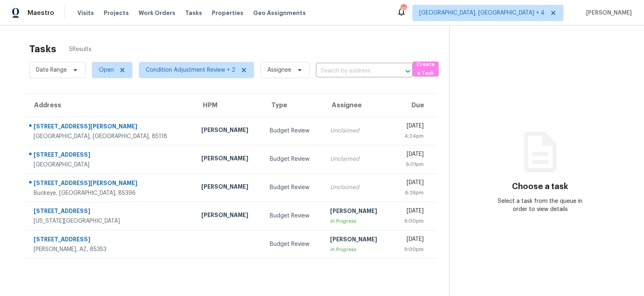 The image size is (644, 296). Describe the element at coordinates (411, 136) in the screenshot. I see `div: 4:24pm` at that location.